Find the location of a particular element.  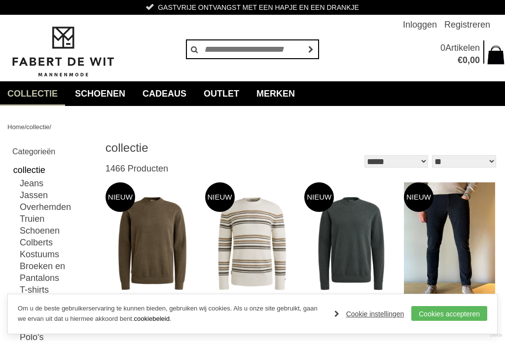

a: cookiebeleid is located at coordinates (152, 318).